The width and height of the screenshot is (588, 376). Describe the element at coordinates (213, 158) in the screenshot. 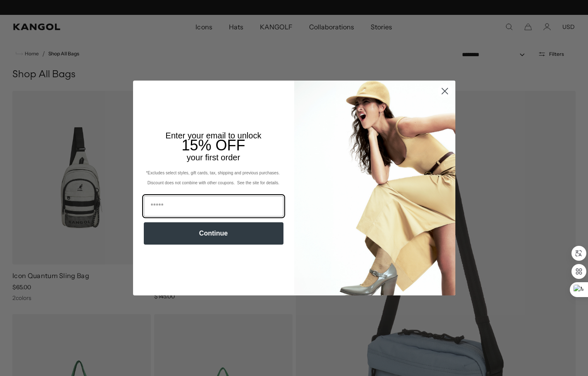

I see `span: your first order` at that location.